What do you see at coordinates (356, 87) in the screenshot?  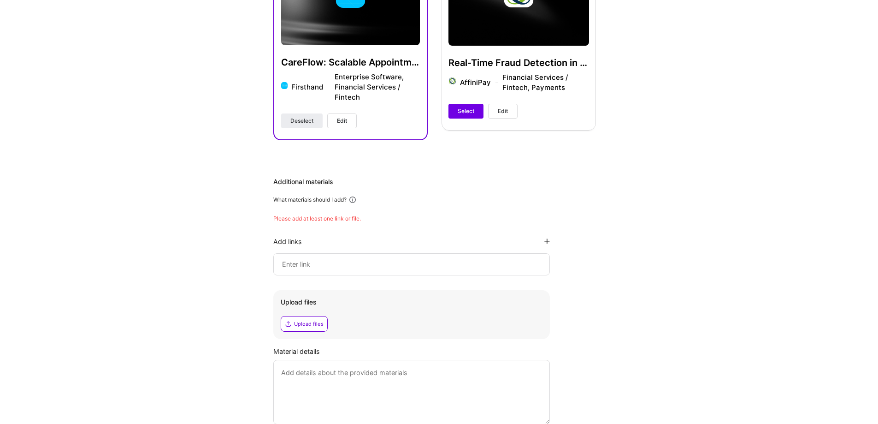 I see `div: Firsthand Enterprise Software, Financial Services / Fintech` at bounding box center [356, 87].